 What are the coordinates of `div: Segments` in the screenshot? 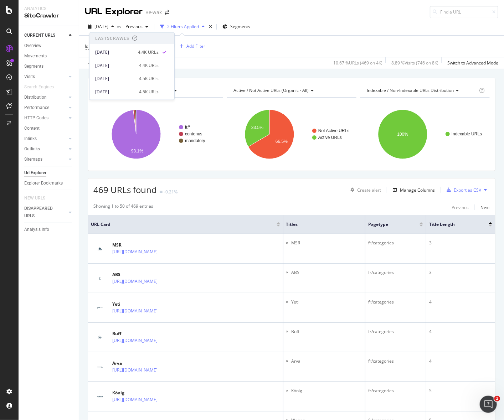 It's located at (34, 66).